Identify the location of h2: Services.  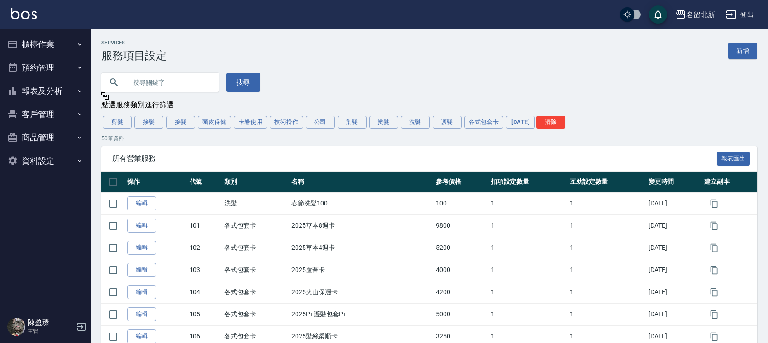
(134, 43).